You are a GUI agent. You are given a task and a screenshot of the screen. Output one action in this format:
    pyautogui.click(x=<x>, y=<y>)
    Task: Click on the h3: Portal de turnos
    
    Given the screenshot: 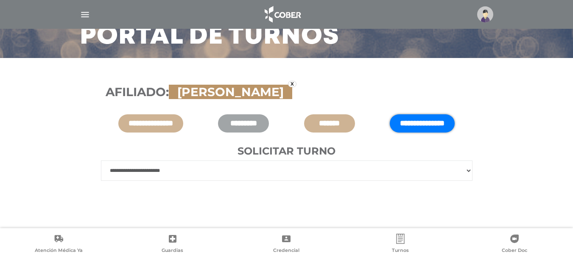 What is the action you would take?
    pyautogui.click(x=209, y=37)
    